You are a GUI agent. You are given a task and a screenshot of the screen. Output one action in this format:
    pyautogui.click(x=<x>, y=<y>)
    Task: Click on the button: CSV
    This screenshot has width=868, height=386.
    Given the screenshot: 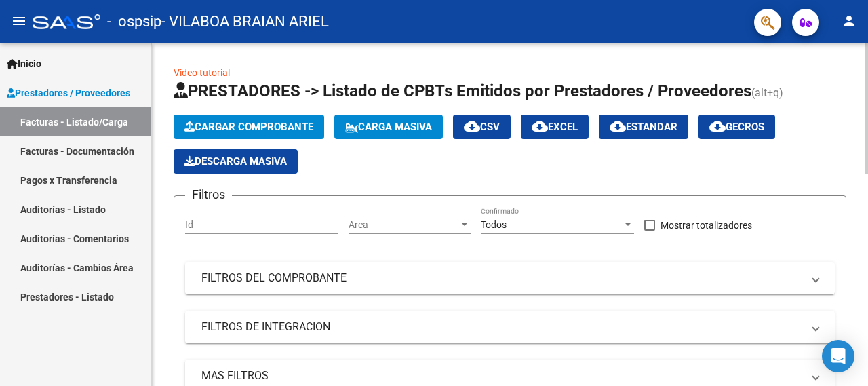 What is the action you would take?
    pyautogui.click(x=482, y=127)
    